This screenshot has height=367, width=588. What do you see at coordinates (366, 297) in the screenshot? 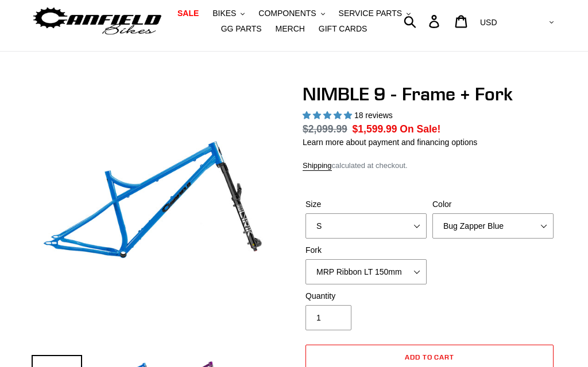
I see `label: Quantity` at bounding box center [366, 297].